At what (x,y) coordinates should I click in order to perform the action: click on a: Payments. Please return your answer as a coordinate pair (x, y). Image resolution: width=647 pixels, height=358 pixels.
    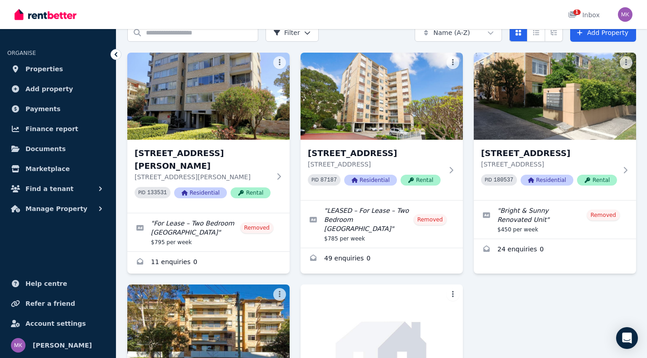
    Looking at the image, I should click on (58, 109).